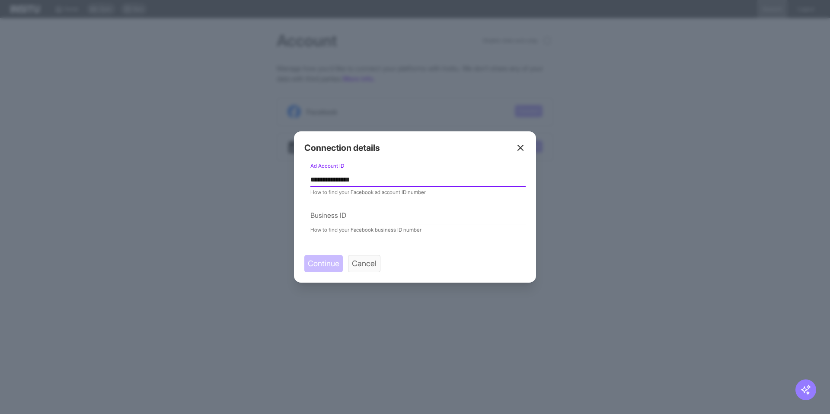 This screenshot has height=414, width=830. Describe the element at coordinates (323, 264) in the screenshot. I see `span: You cannot perform this action` at that location.